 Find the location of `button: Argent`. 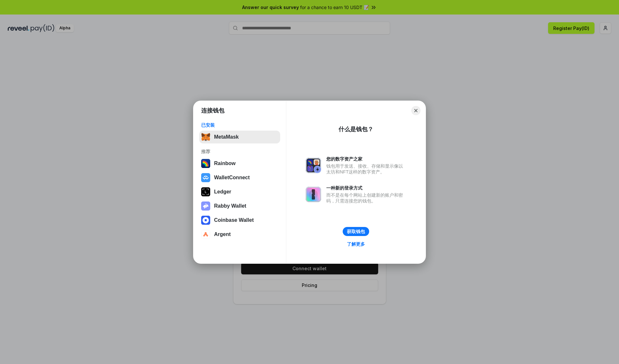

button: Argent is located at coordinates (240, 234).